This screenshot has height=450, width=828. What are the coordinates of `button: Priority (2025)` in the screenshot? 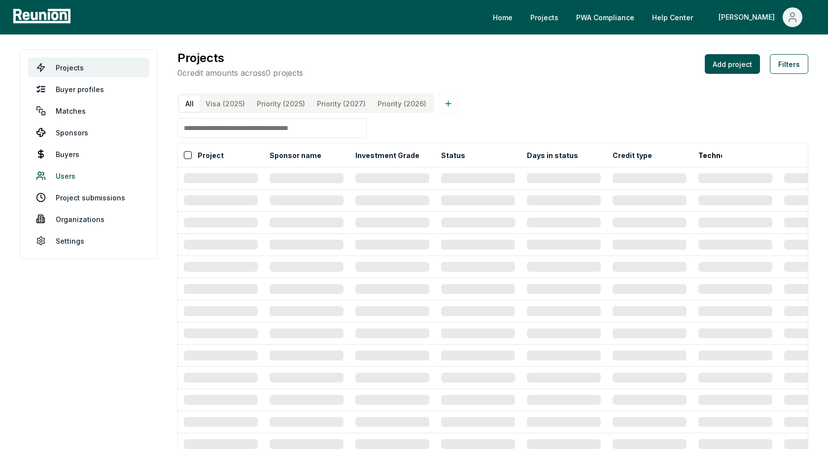 It's located at (281, 103).